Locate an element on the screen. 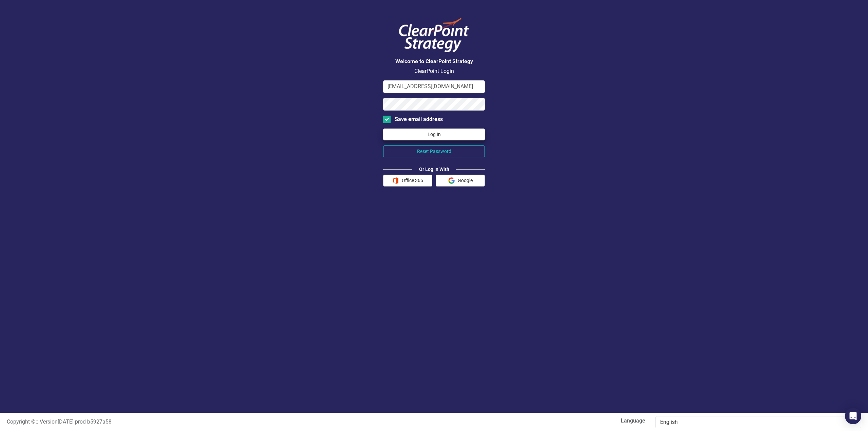 Image resolution: width=868 pixels, height=431 pixels. button: Google is located at coordinates (460, 181).